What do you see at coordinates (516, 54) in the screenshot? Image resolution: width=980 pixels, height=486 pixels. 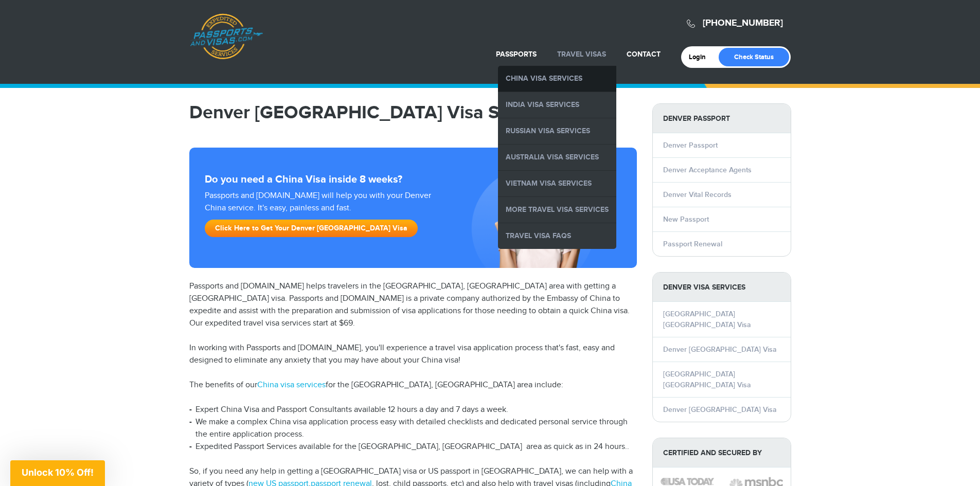 I see `a: Passports` at bounding box center [516, 54].